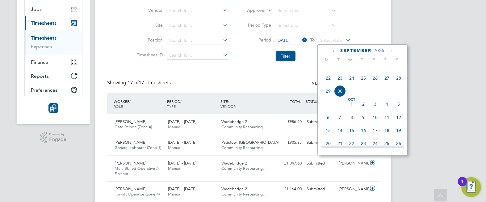  What do you see at coordinates (329, 130) in the screenshot?
I see `span: 13` at bounding box center [329, 130].